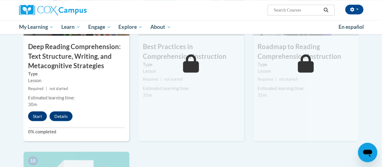 This screenshot has height=167, width=382. I want to click on button: Account Settings, so click(355, 9).